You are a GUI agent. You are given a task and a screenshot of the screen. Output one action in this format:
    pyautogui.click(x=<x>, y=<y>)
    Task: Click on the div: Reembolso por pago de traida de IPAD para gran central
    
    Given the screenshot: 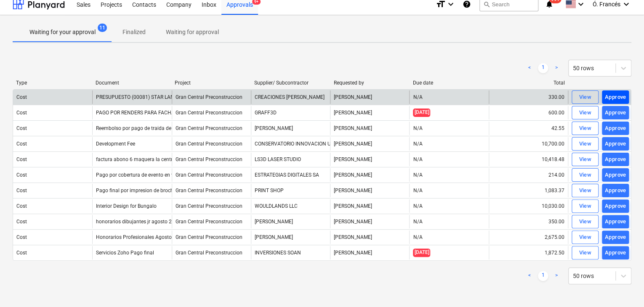 What is the action you would take?
    pyautogui.click(x=160, y=128)
    